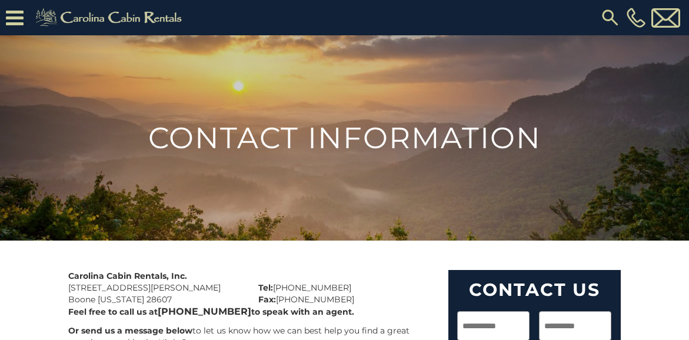 The width and height of the screenshot is (689, 340). Describe the element at coordinates (534, 289) in the screenshot. I see `h2: Contact Us` at that location.